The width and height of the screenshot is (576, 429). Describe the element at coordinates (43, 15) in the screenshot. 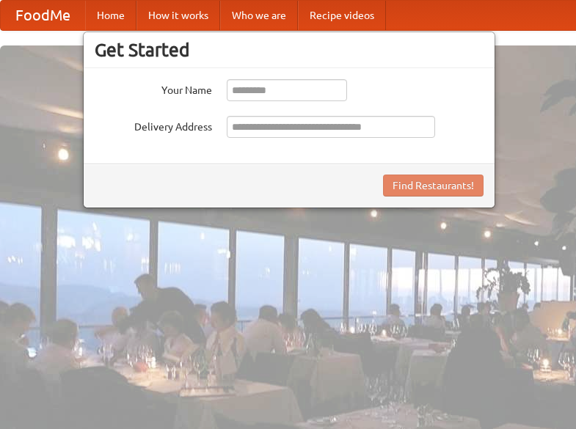

I see `a: FoodMe` at that location.